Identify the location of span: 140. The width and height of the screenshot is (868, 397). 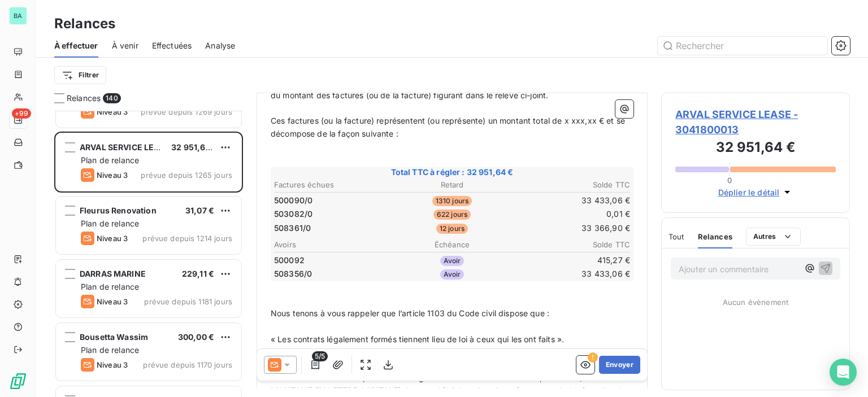
(112, 98).